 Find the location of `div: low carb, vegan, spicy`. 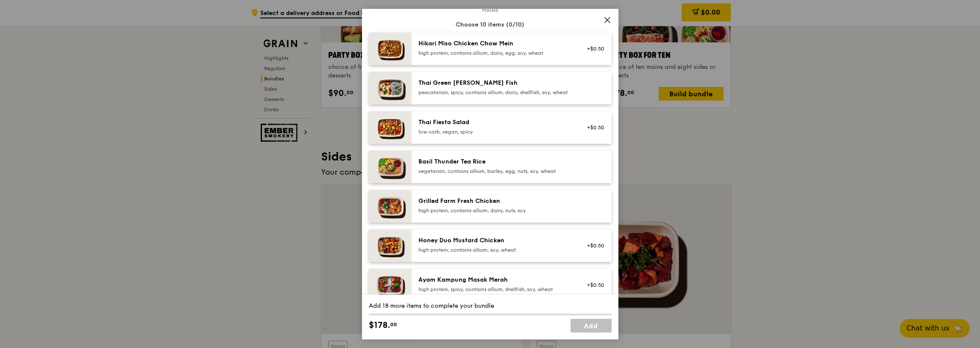

div: low carb, vegan, spicy is located at coordinates (495, 131).